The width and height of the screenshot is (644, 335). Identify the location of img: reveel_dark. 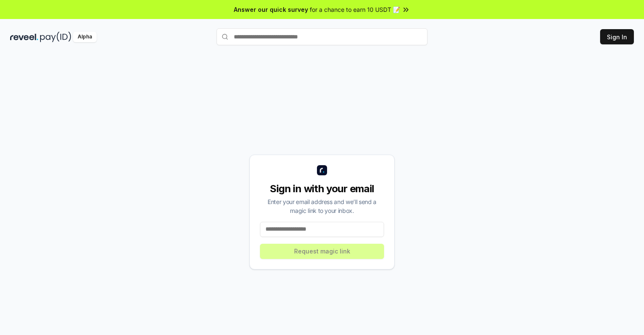
(24, 37).